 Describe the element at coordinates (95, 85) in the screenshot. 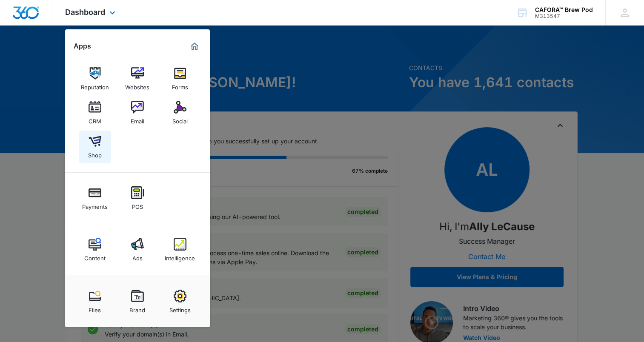

I see `div: Reputation` at that location.